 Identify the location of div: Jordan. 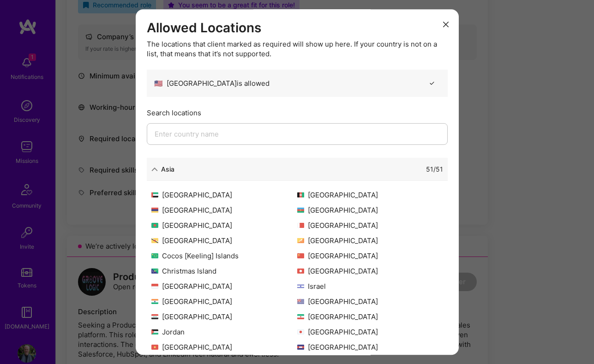
(224, 332).